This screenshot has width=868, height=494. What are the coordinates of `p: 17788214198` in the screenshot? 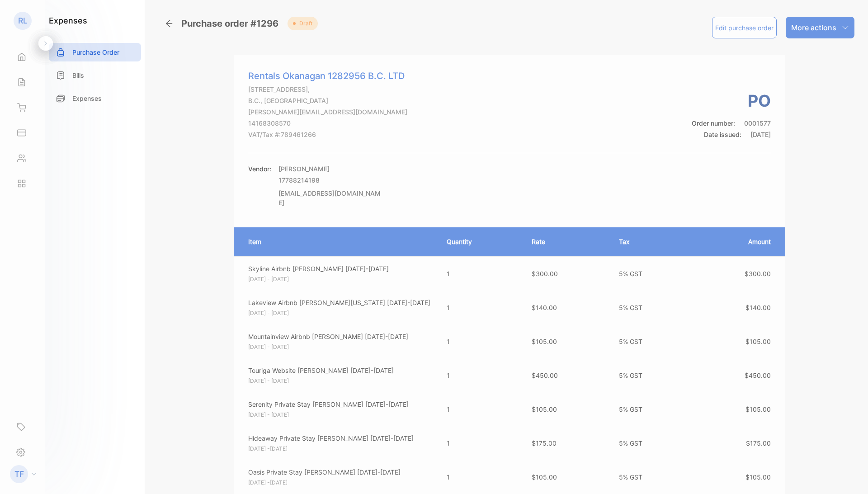 It's located at (331, 180).